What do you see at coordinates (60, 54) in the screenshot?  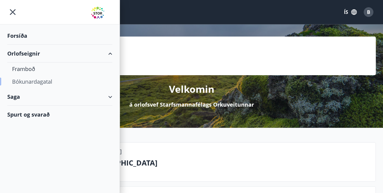 I see `div: Orlofseignir` at bounding box center [60, 54].